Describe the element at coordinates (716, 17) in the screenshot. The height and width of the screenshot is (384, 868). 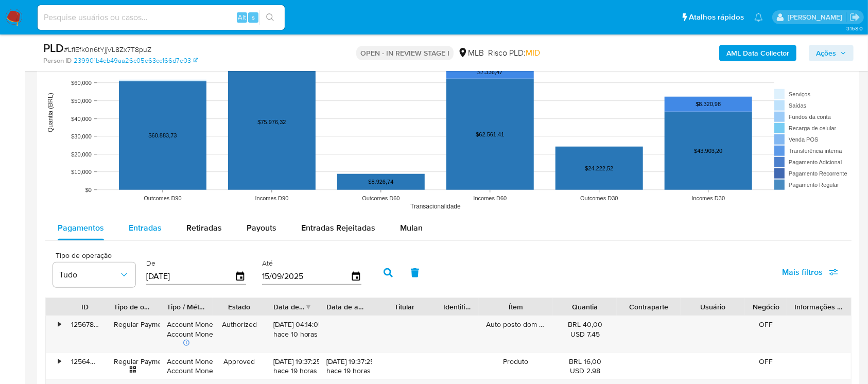
I see `span: Atalhos rápidos` at that location.